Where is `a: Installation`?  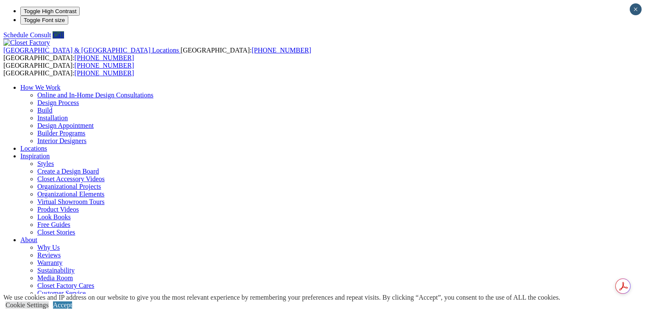
a: Installation is located at coordinates (53, 118).